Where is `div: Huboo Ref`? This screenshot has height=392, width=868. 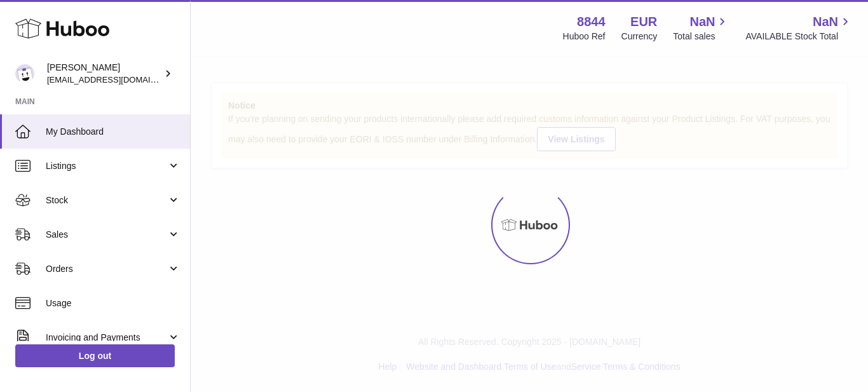
div: Huboo Ref is located at coordinates (584, 36).